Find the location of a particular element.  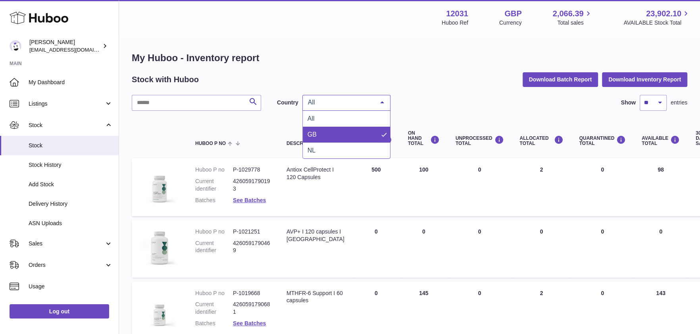

label: Show is located at coordinates (629, 102).